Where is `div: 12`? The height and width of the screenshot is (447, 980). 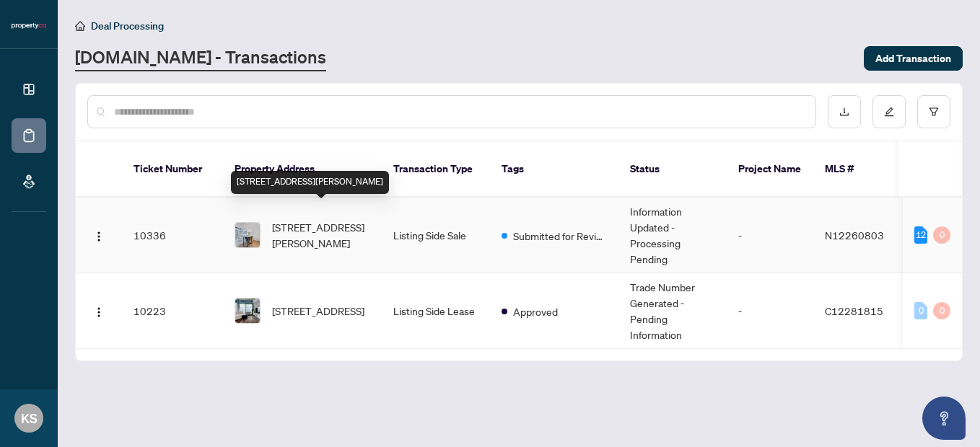
div: 12 is located at coordinates (921, 235).